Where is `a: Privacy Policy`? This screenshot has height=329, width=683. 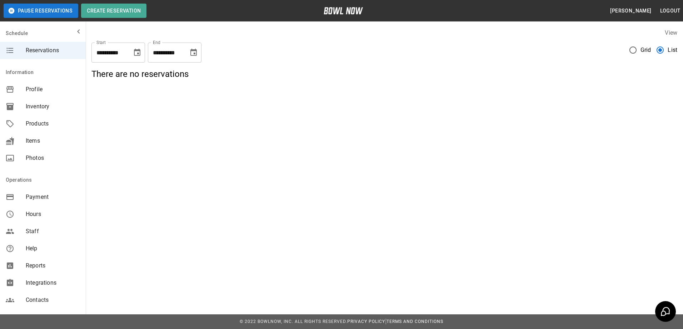
a: Privacy Policy is located at coordinates (366, 321).